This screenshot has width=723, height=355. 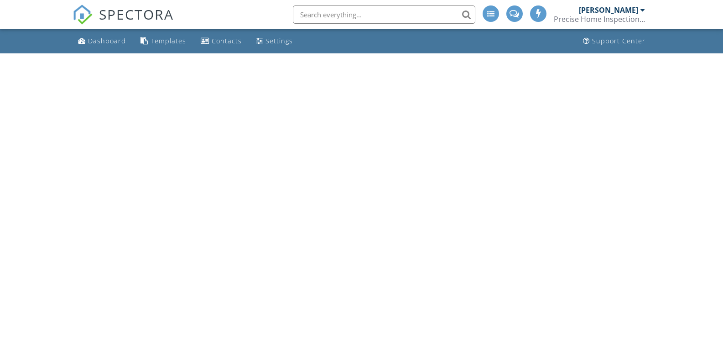 What do you see at coordinates (221, 41) in the screenshot?
I see `a: Contacts` at bounding box center [221, 41].